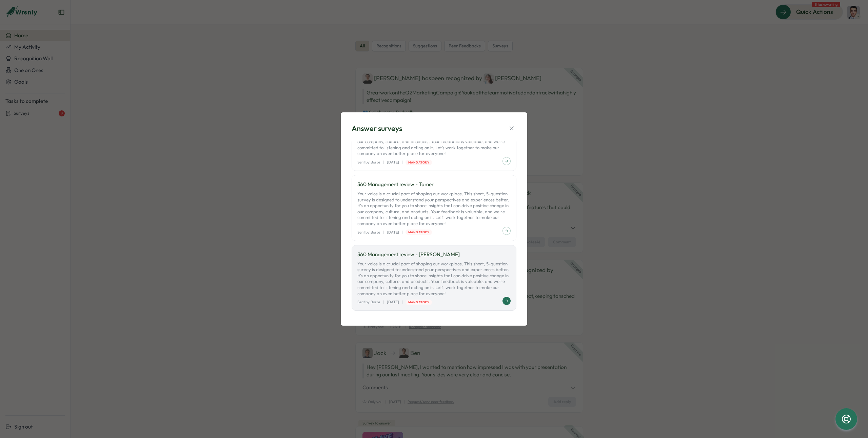  I want to click on div: Answer surveys, so click(377, 129).